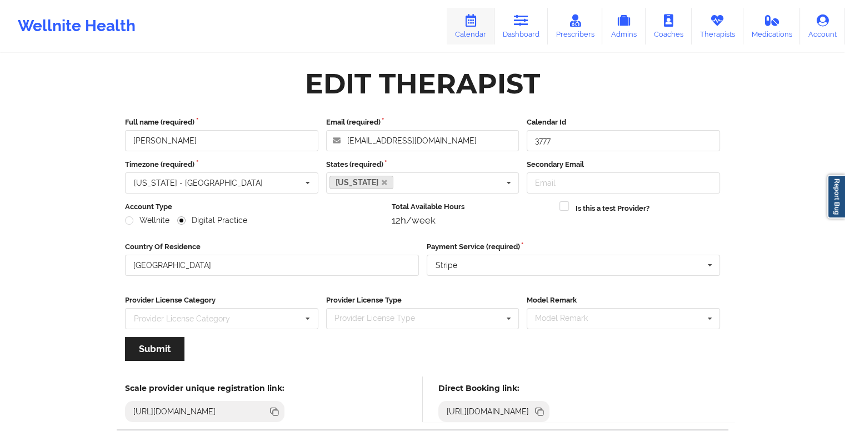 This screenshot has height=436, width=845. Describe the element at coordinates (623, 141) in the screenshot. I see `input: Calendar Id` at that location.